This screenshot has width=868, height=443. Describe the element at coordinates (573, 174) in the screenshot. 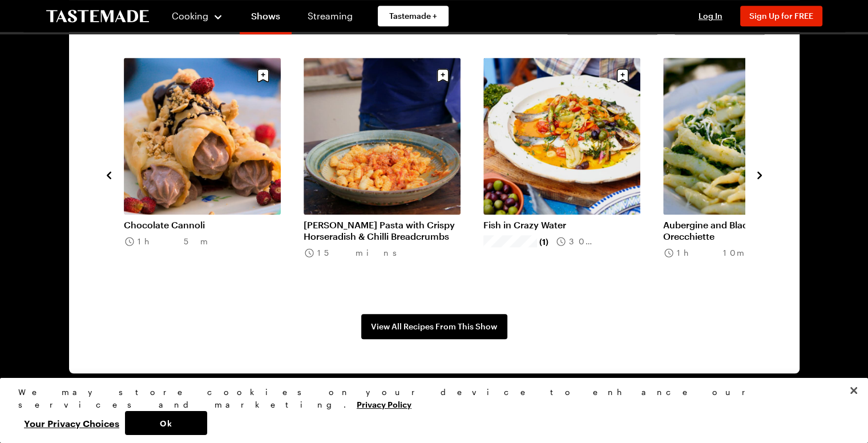

I see `div: 5 / 7` at that location.